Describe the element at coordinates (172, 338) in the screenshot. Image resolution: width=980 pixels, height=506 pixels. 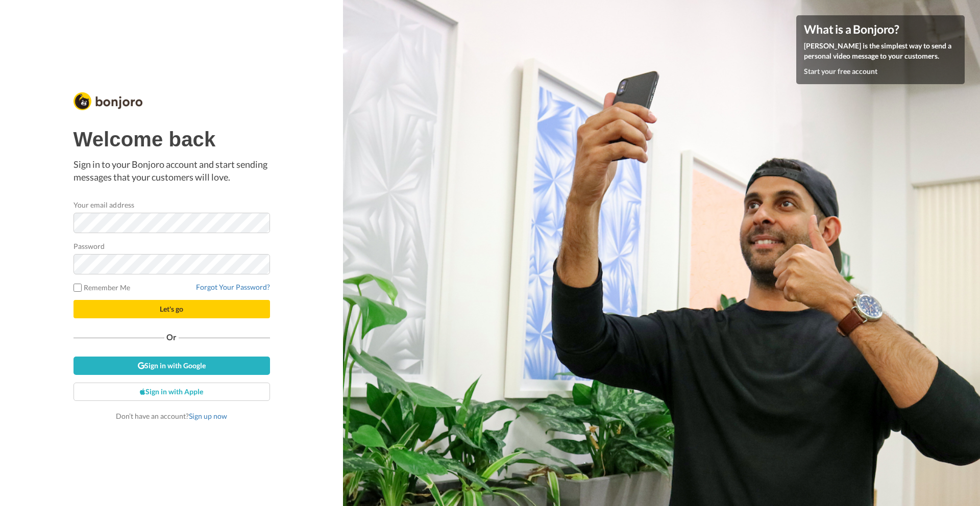
I see `span: Or` at that location.